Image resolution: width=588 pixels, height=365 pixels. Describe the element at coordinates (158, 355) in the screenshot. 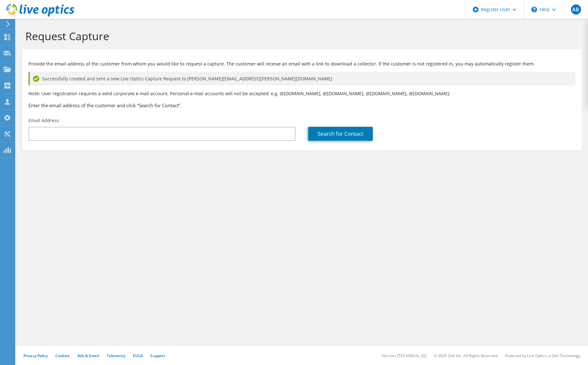

I see `a: Support` at that location.